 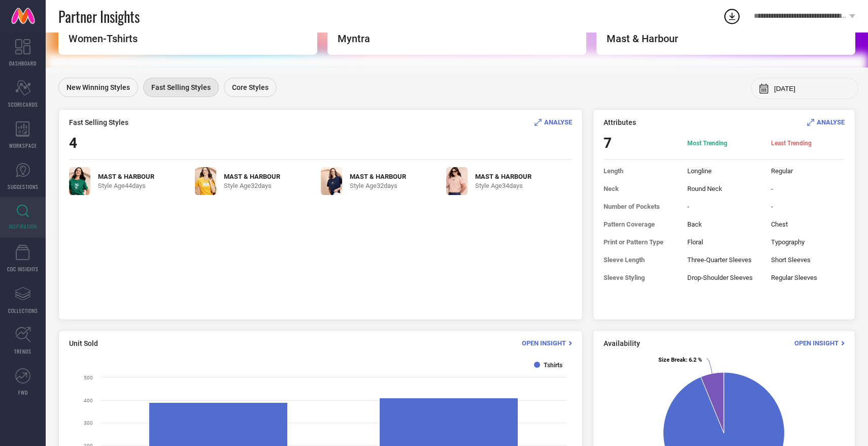 I want to click on span: New Winning Styles, so click(x=98, y=87).